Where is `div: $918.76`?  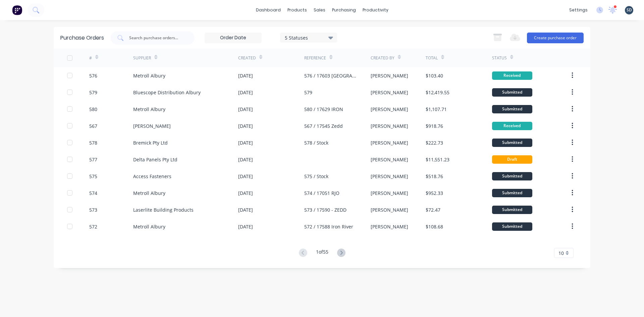 div: $918.76 is located at coordinates (434, 125).